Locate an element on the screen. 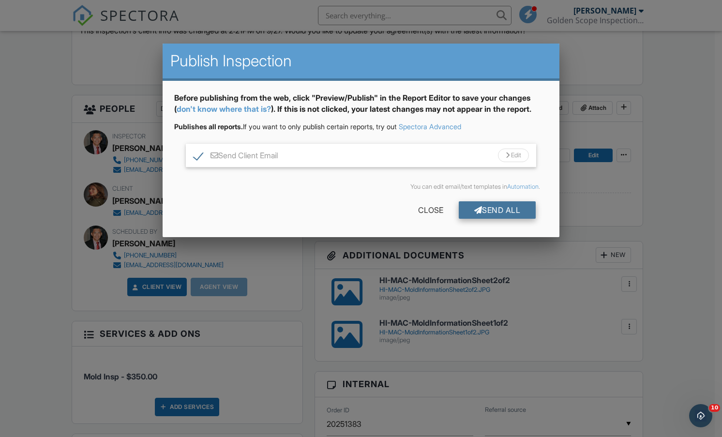  label: Send Client Email is located at coordinates (236, 157).